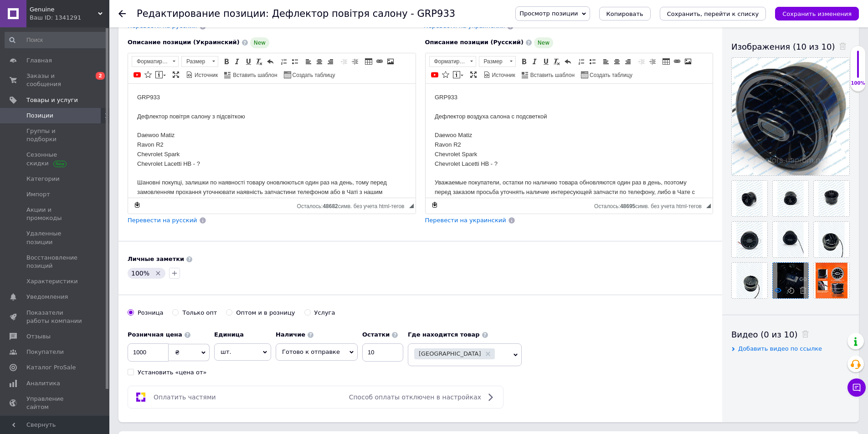 The image size is (868, 434). I want to click on div: Установить «цена от», so click(171, 372).